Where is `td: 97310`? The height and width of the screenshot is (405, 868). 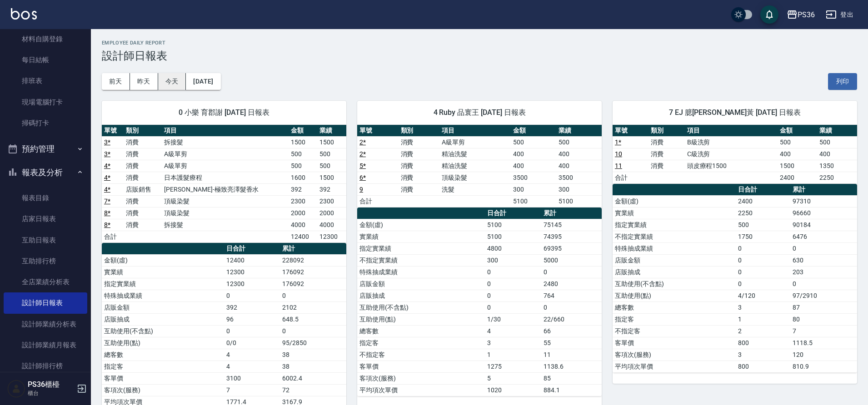
td: 97310 is located at coordinates (823, 201).